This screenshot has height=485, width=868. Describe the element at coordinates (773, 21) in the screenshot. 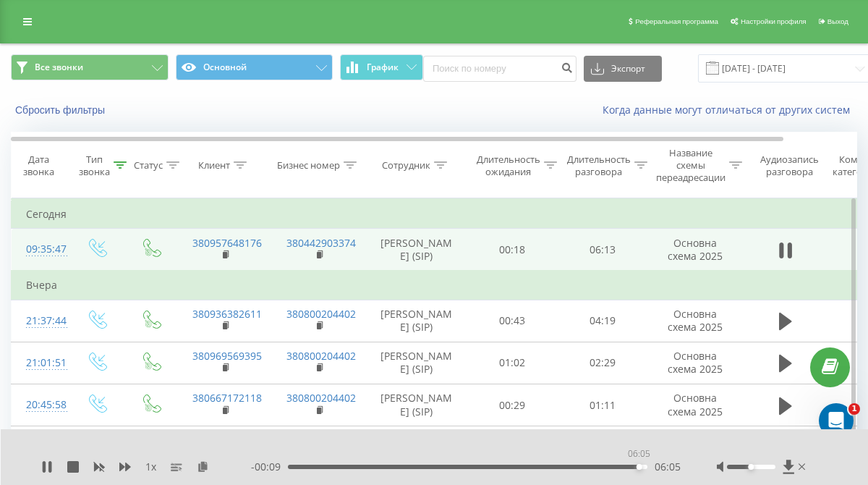

I see `span: Настройки профиля` at that location.